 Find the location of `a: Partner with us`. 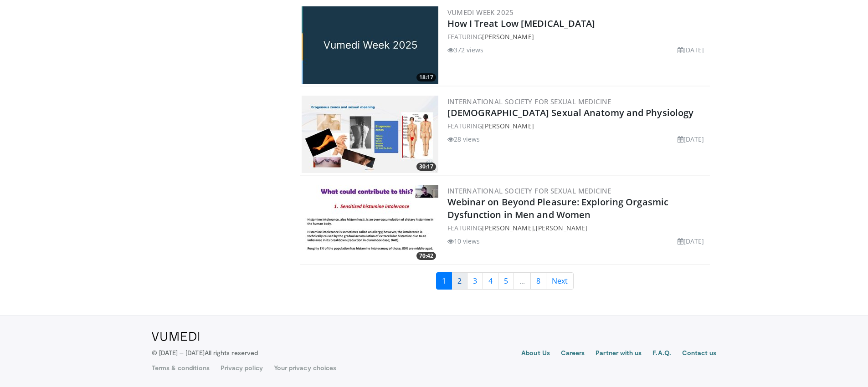

a: Partner with us is located at coordinates (618, 353).